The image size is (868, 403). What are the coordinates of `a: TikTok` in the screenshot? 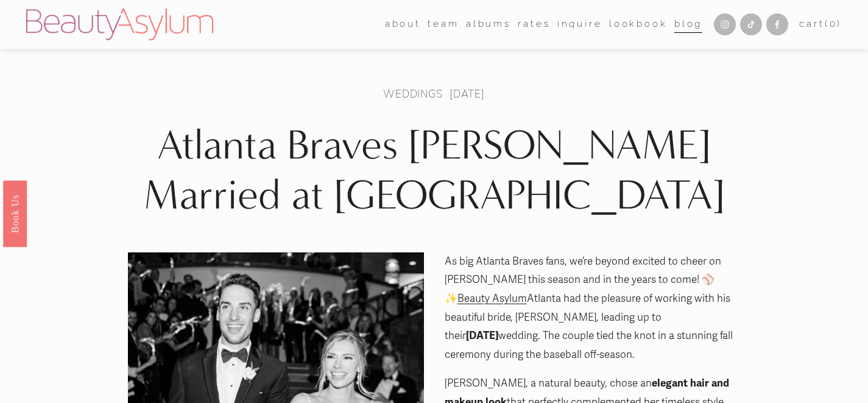 It's located at (752, 25).